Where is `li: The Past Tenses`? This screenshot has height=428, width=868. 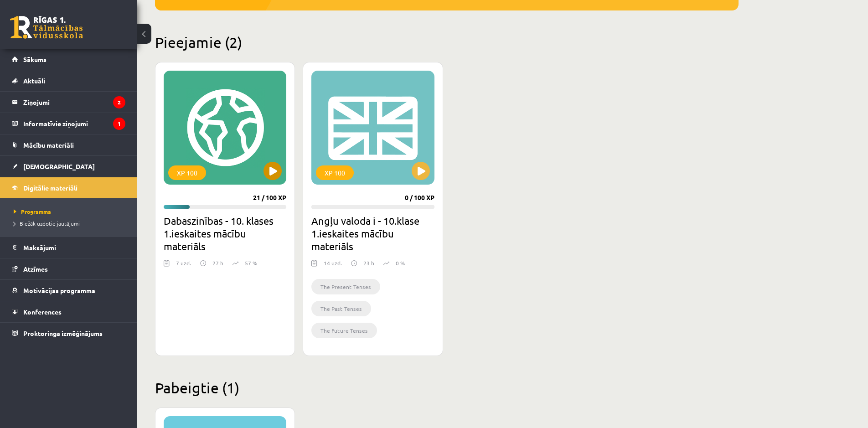 li: The Past Tenses is located at coordinates (341, 309).